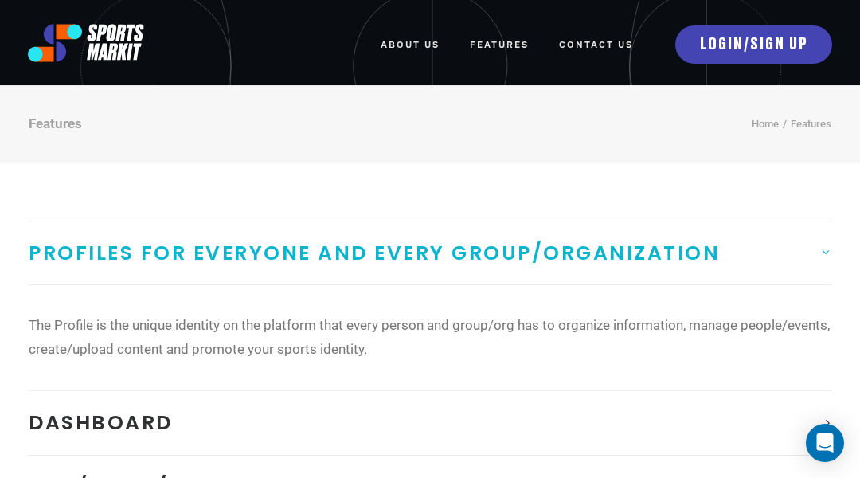 The height and width of the screenshot is (478, 860). Describe the element at coordinates (374, 252) in the screenshot. I see `span: Profiles for Everyone and Every Group/Organization` at that location.